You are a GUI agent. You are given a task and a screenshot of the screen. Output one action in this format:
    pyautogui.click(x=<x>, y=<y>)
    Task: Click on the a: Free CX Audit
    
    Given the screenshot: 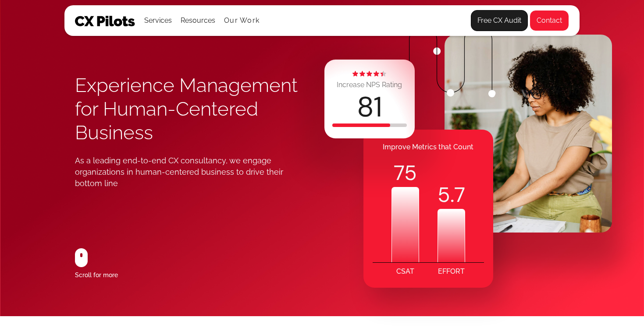 What is the action you would take?
    pyautogui.click(x=499, y=21)
    